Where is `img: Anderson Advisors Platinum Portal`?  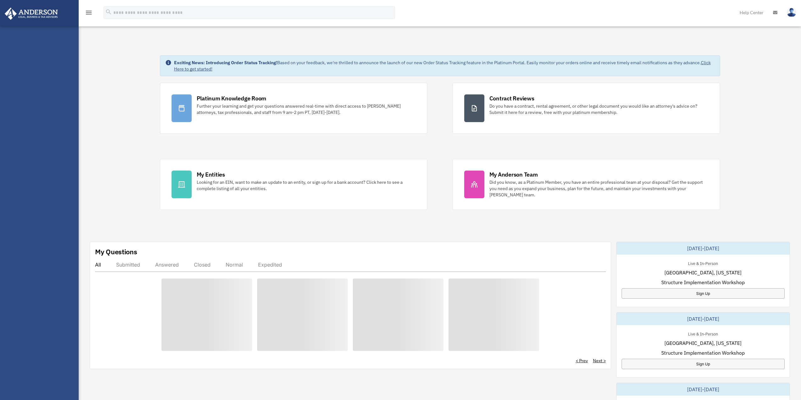
img: Anderson Advisors Platinum Portal is located at coordinates (31, 14).